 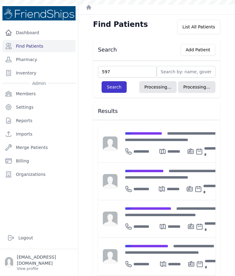 What do you see at coordinates (39, 121) in the screenshot?
I see `a: Reports` at bounding box center [39, 121].